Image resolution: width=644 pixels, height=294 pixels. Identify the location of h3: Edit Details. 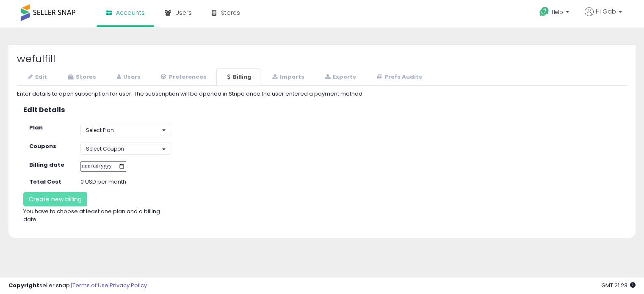
(322, 110).